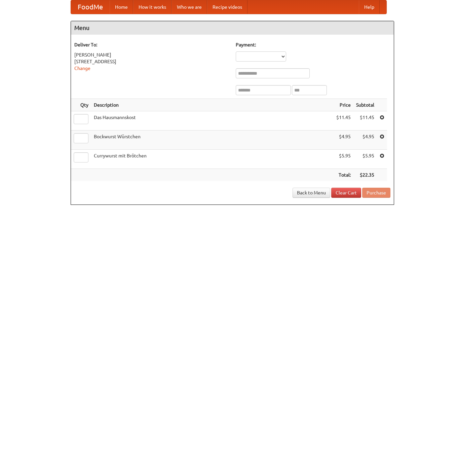 This screenshot has width=457, height=476. Describe the element at coordinates (365, 105) in the screenshot. I see `th: Subtotal` at that location.